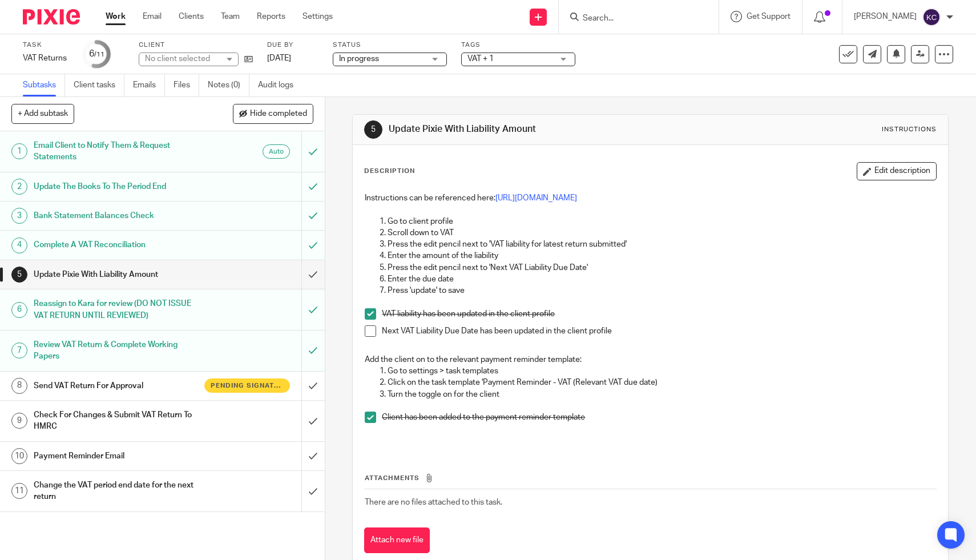 The image size is (976, 560). I want to click on div: 9, so click(20, 420).